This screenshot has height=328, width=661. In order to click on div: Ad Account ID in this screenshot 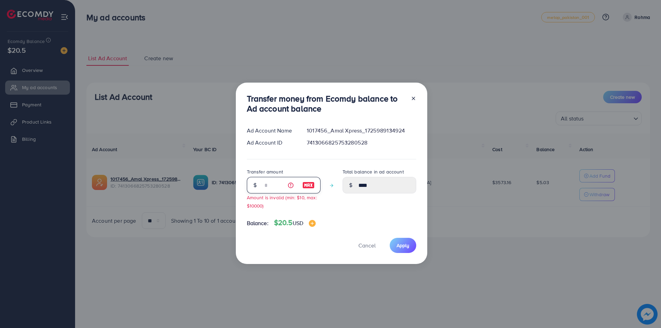, I will do `click(271, 142)`.